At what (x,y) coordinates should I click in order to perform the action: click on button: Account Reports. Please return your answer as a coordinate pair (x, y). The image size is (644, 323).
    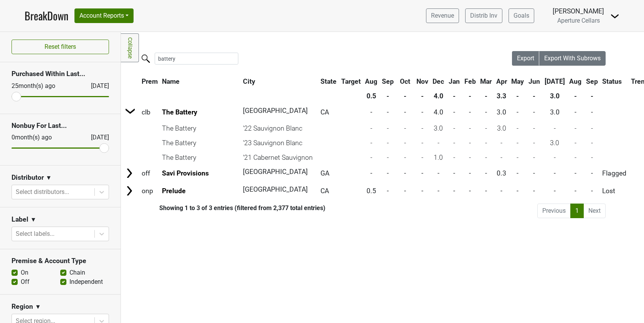
    Looking at the image, I should click on (104, 16).